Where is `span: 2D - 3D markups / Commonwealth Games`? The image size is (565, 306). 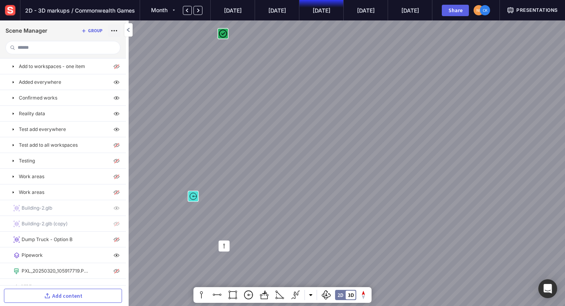
span: 2D - 3D markups / Commonwealth Games is located at coordinates (80, 10).